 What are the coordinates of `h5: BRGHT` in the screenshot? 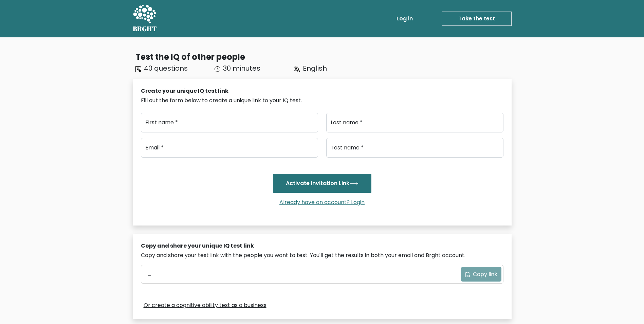 It's located at (145, 29).